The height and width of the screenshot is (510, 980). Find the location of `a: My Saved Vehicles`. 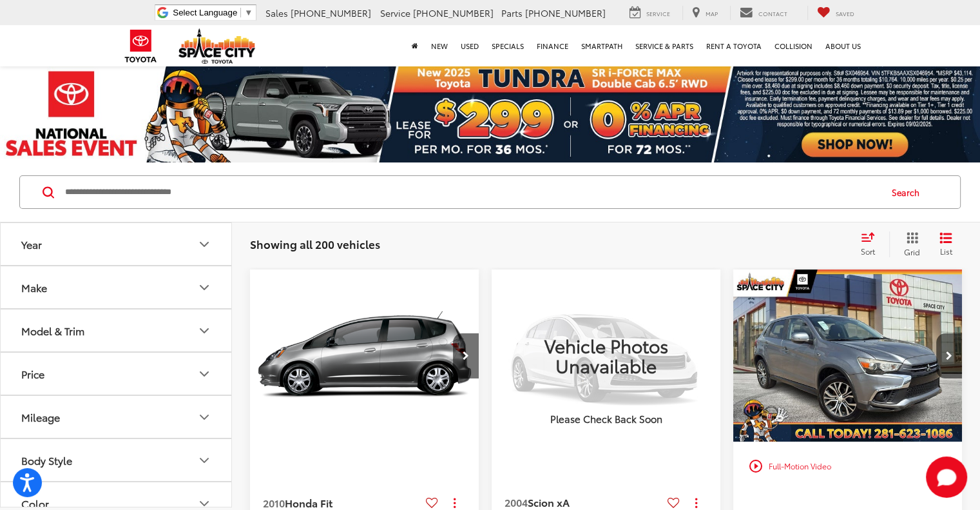

a: My Saved Vehicles is located at coordinates (836, 13).